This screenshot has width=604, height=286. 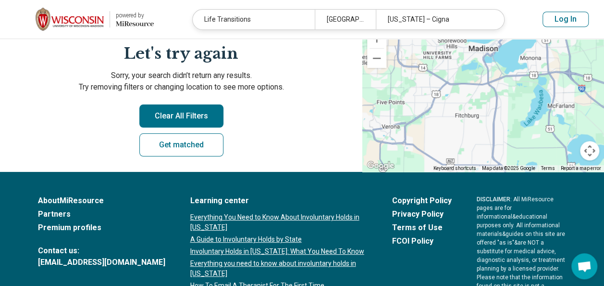 I want to click on a: AboutMiResource, so click(x=101, y=200).